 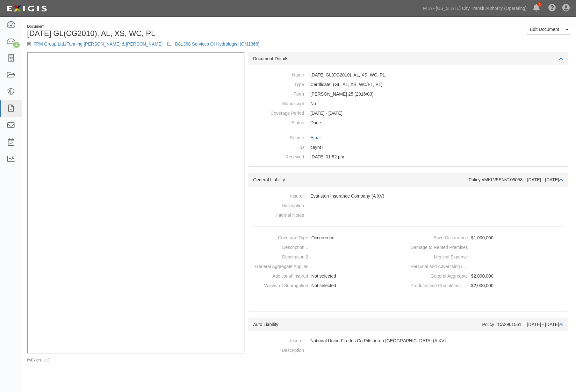 I want to click on dt: Description 2, so click(x=279, y=256).